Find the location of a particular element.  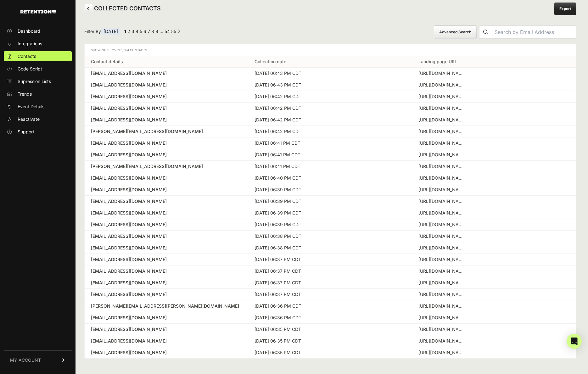

a: Page 5 is located at coordinates (141, 31).